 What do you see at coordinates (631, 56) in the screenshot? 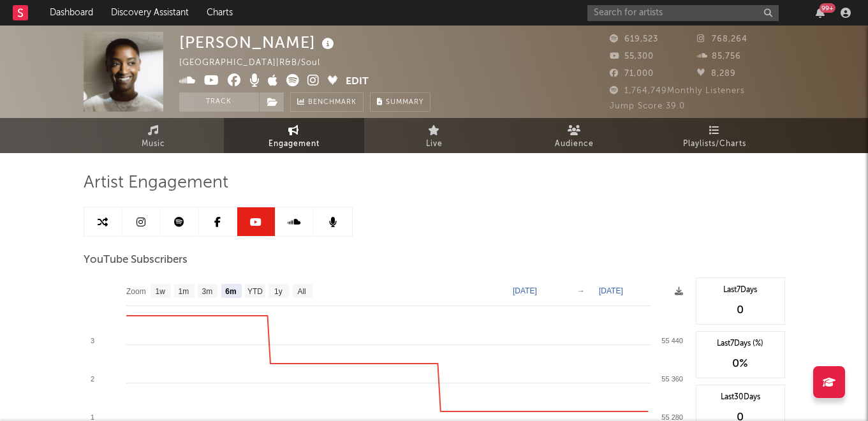
I see `span: 55,300` at bounding box center [631, 56].